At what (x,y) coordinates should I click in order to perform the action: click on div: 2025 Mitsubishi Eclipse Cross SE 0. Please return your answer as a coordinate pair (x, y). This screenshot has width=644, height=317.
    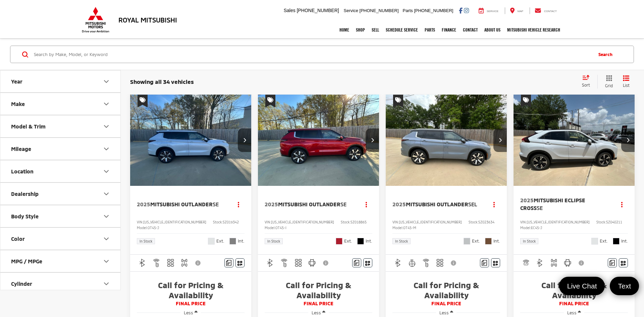
    Looking at the image, I should click on (574, 140).